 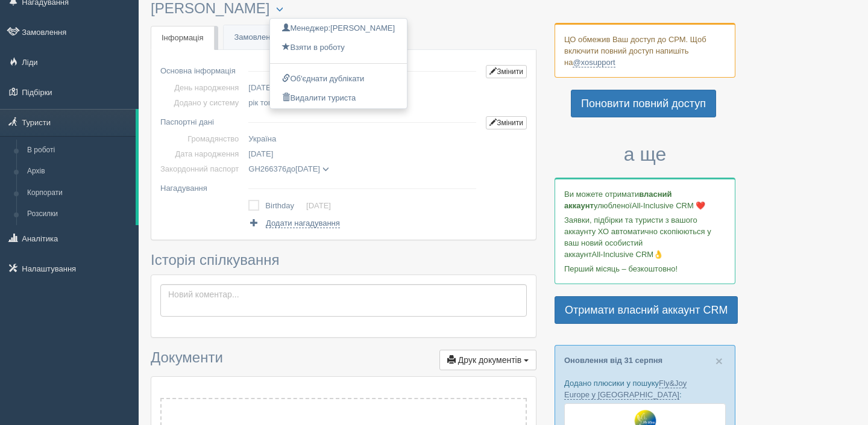 I want to click on h3: а ще, so click(x=645, y=154).